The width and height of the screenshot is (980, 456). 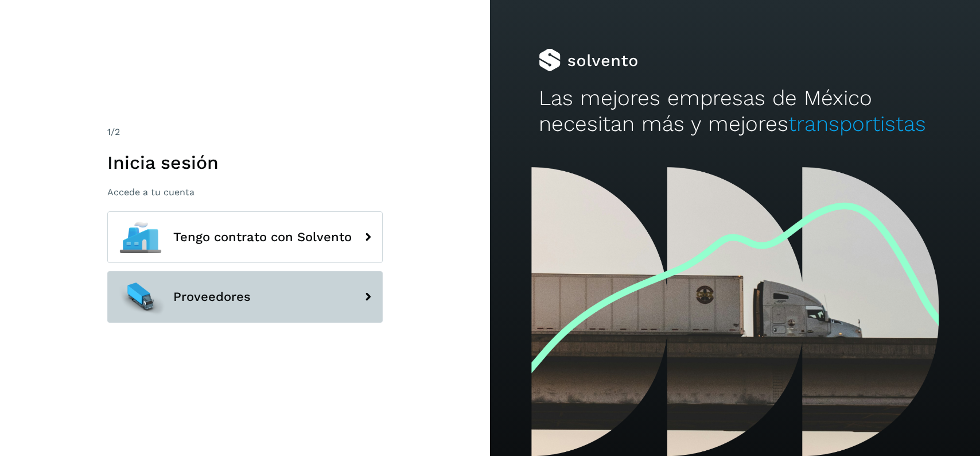 What do you see at coordinates (245, 132) in the screenshot?
I see `div: /2` at bounding box center [245, 132].